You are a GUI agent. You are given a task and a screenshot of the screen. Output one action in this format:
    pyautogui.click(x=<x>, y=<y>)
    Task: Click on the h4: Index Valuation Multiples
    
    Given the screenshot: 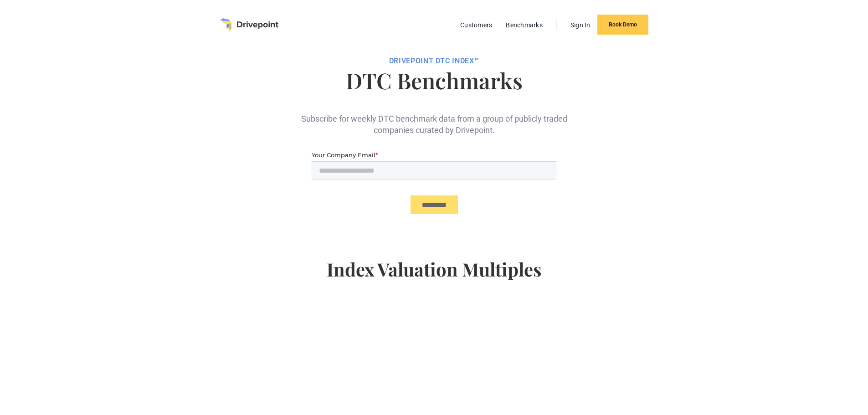 What is the action you would take?
    pyautogui.click(x=433, y=277)
    